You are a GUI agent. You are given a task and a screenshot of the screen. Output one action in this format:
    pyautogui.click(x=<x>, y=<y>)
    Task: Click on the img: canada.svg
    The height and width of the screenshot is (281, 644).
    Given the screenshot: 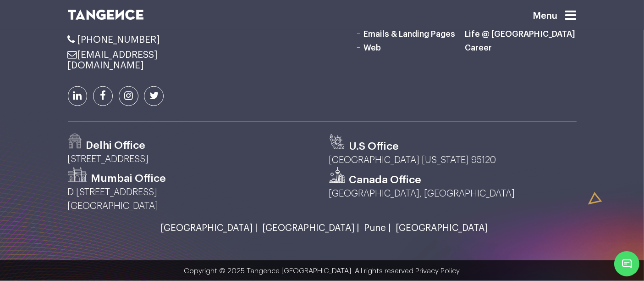 What is the action you would take?
    pyautogui.click(x=337, y=174)
    